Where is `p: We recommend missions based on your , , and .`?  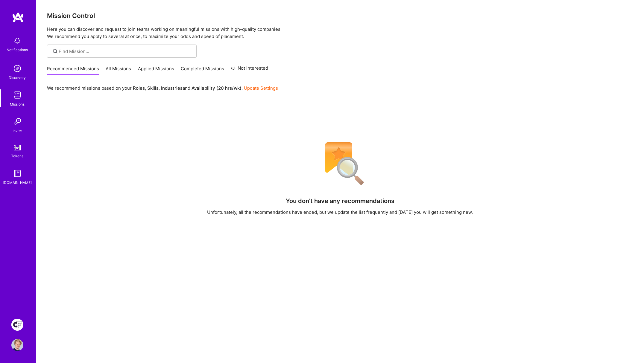 p: We recommend missions based on your , , and . is located at coordinates (162, 88).